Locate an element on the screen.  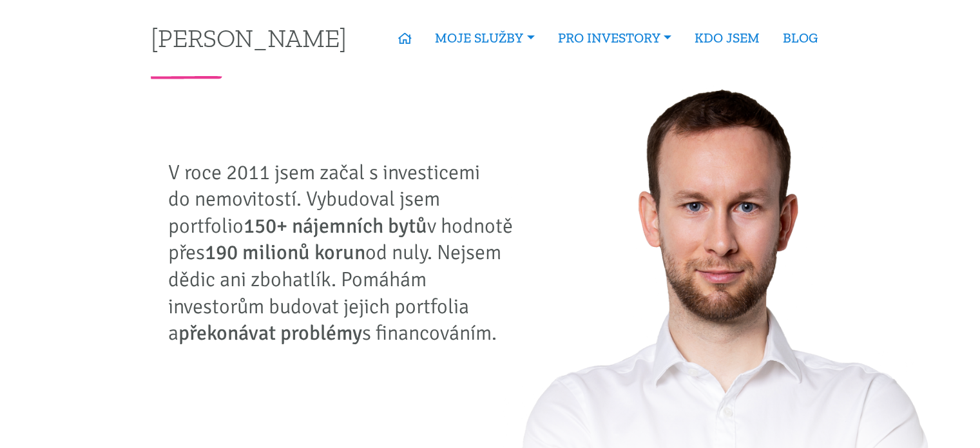
strong: 150+ nájemních bytů is located at coordinates (335, 226).